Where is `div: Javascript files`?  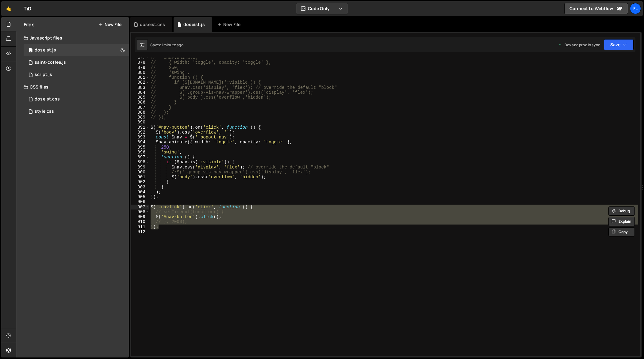 div: Javascript files is located at coordinates (72, 38).